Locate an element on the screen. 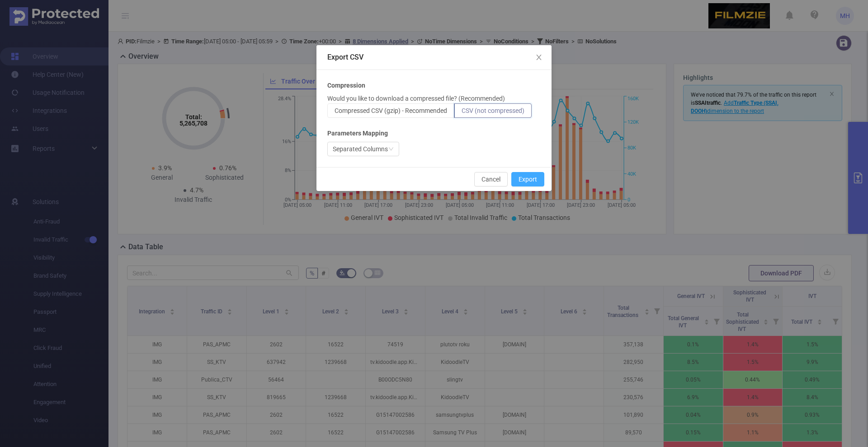  button: Cancel is located at coordinates (491, 180).